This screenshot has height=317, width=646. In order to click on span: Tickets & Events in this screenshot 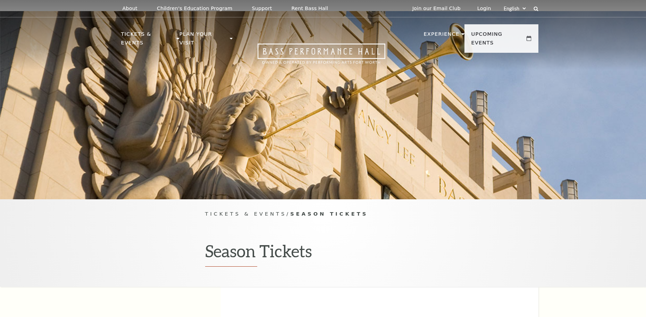, I will do `click(246, 214)`.